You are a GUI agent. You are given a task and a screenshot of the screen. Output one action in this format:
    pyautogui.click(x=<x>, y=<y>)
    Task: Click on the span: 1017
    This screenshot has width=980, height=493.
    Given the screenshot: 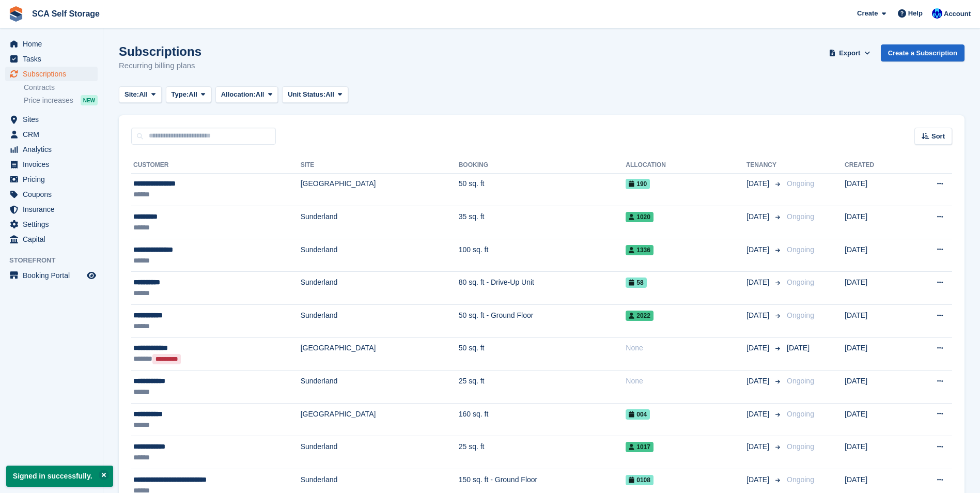 What is the action you would take?
    pyautogui.click(x=640, y=446)
    